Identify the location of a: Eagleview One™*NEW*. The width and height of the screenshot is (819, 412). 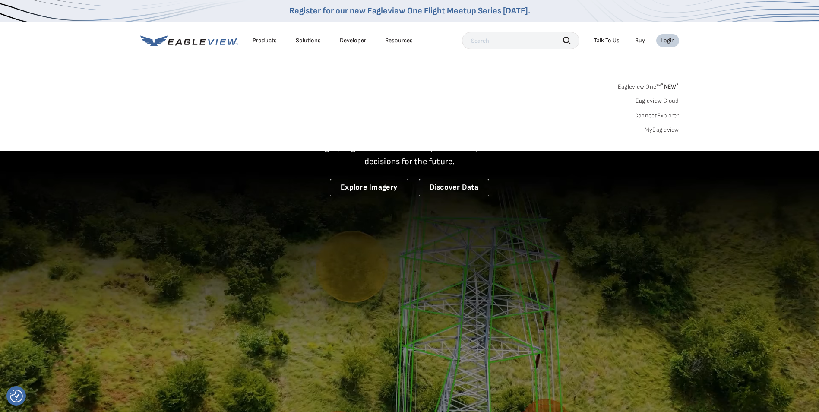
(649, 85).